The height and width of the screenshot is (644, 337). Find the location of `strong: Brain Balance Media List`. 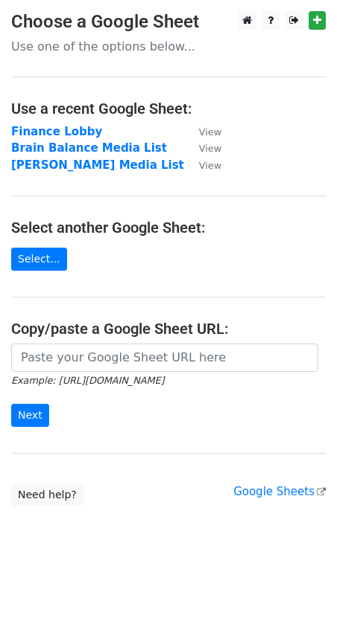

strong: Brain Balance Media List is located at coordinates (89, 148).